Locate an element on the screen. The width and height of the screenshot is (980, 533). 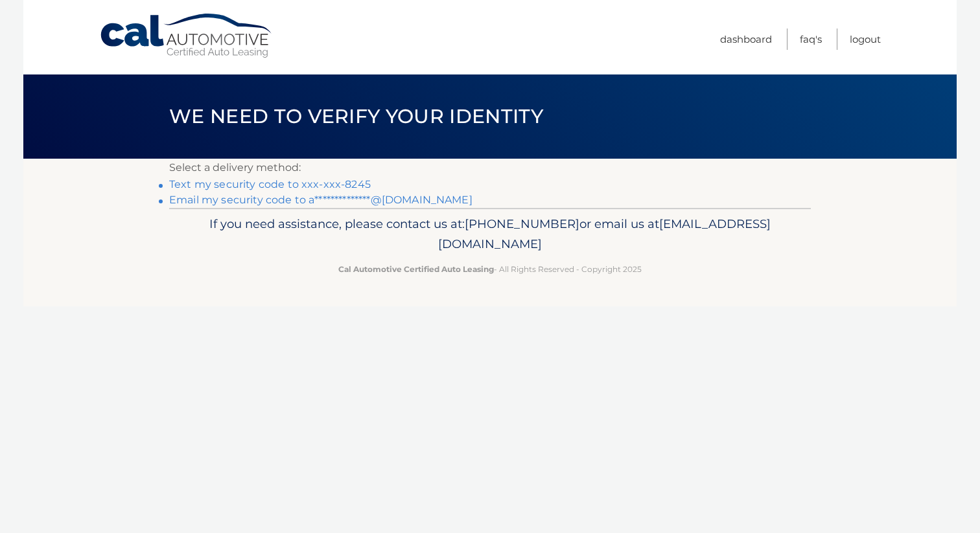
a: FAQ's is located at coordinates (811, 39).